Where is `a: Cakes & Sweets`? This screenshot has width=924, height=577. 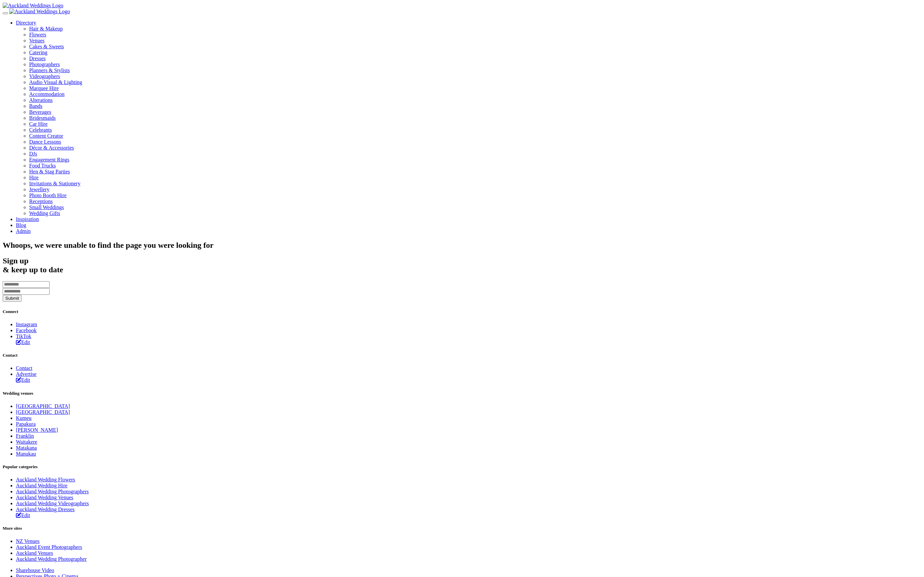
a: Cakes & Sweets is located at coordinates (475, 46).